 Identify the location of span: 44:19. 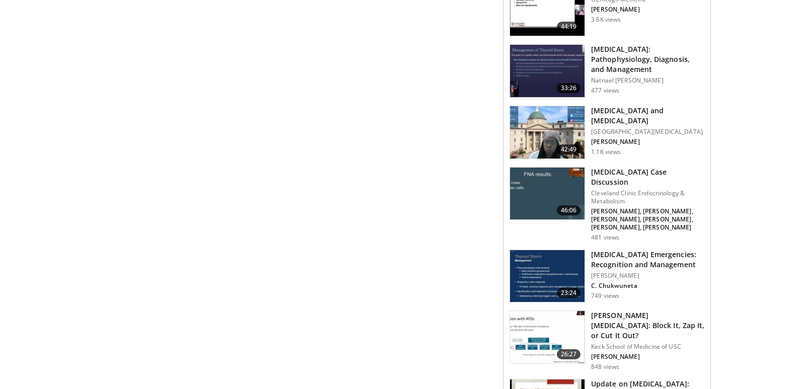
(569, 27).